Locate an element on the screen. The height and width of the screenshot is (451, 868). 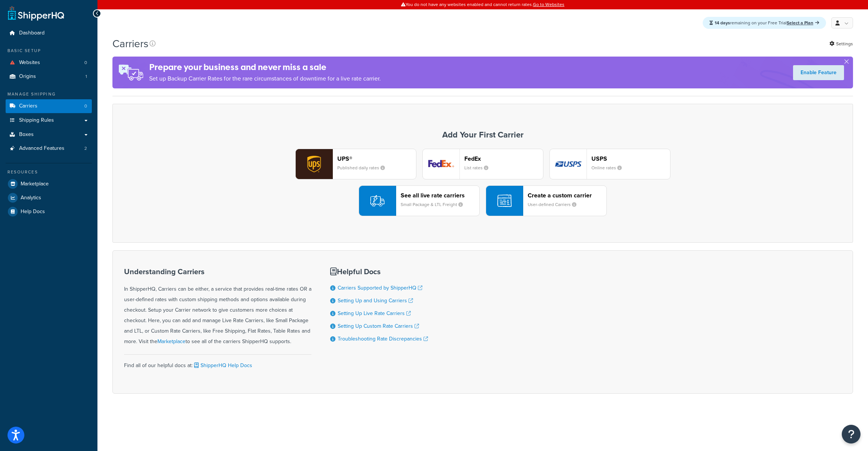
a: Troubleshooting Rate Discrepancies is located at coordinates (383, 338).